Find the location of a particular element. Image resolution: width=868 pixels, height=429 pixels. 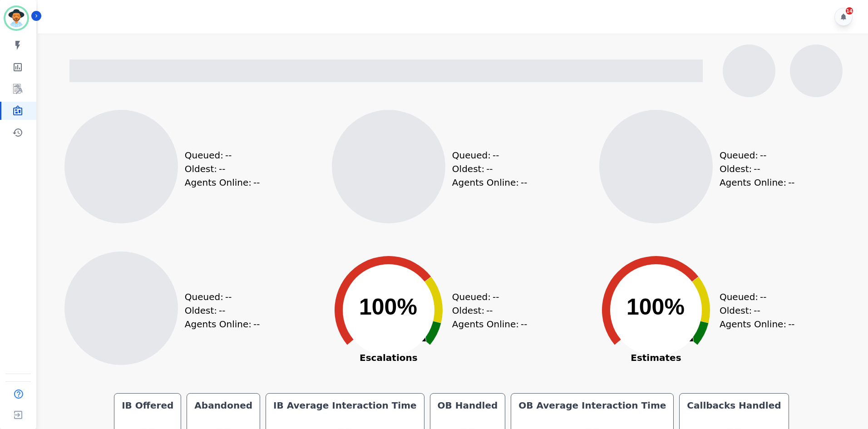

span: Estimates is located at coordinates (656, 357).